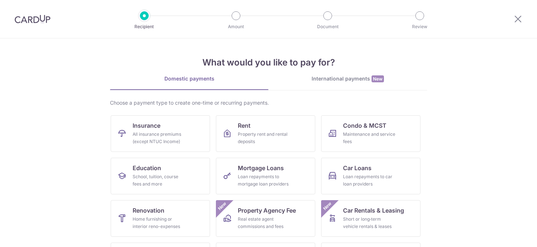 Image resolution: width=537 pixels, height=247 pixels. What do you see at coordinates (159, 138) in the screenshot?
I see `div: All insurance premiums (except NTUC Income)` at bounding box center [159, 138].